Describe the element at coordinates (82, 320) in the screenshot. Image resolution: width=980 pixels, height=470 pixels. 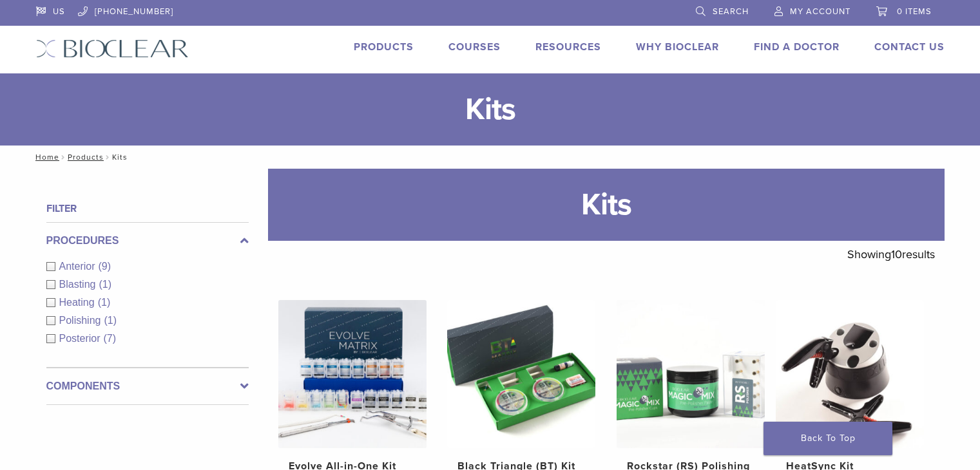
I see `span: Polishing` at that location.